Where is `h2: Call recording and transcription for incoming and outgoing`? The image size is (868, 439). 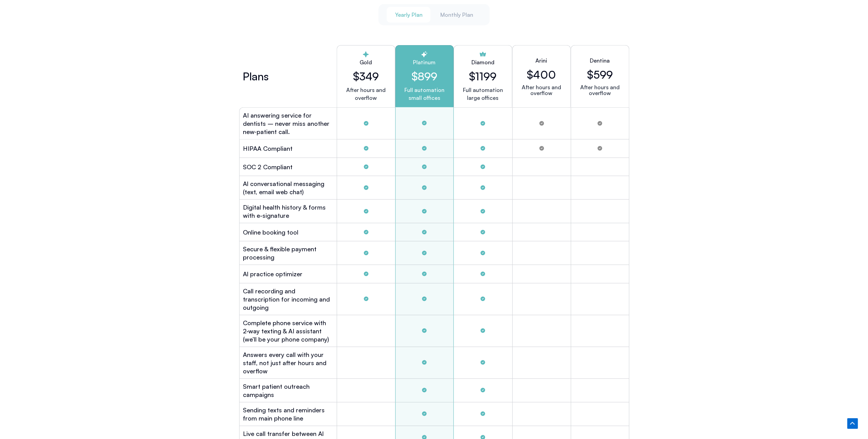
h2: Call recording and transcription for incoming and outgoing is located at coordinates (288, 299).